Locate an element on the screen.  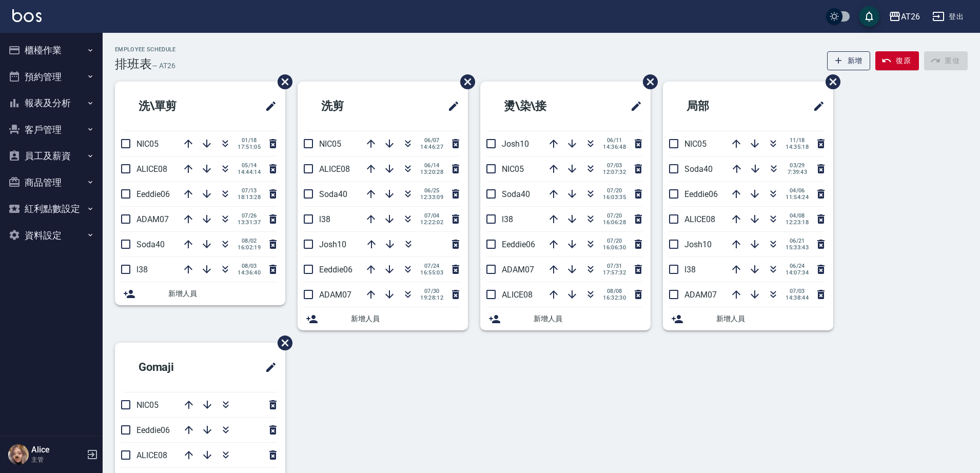
button: 紅利點數設定 is located at coordinates (51, 209).